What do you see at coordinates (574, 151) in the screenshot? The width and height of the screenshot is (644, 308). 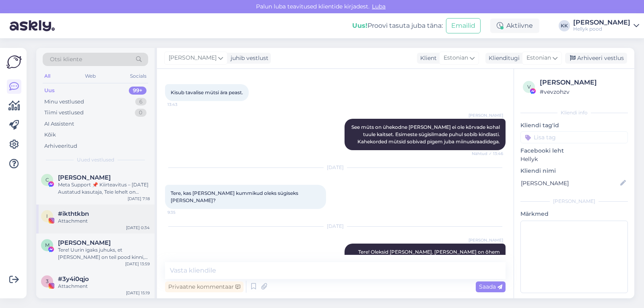 I see `p: Facebooki leht` at bounding box center [574, 151].